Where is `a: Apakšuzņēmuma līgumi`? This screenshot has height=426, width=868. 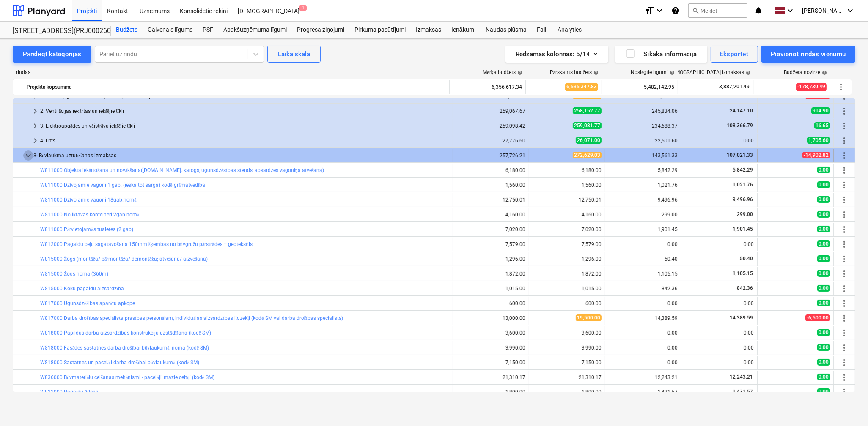 a: Apakšuzņēmuma līgumi is located at coordinates (255, 30).